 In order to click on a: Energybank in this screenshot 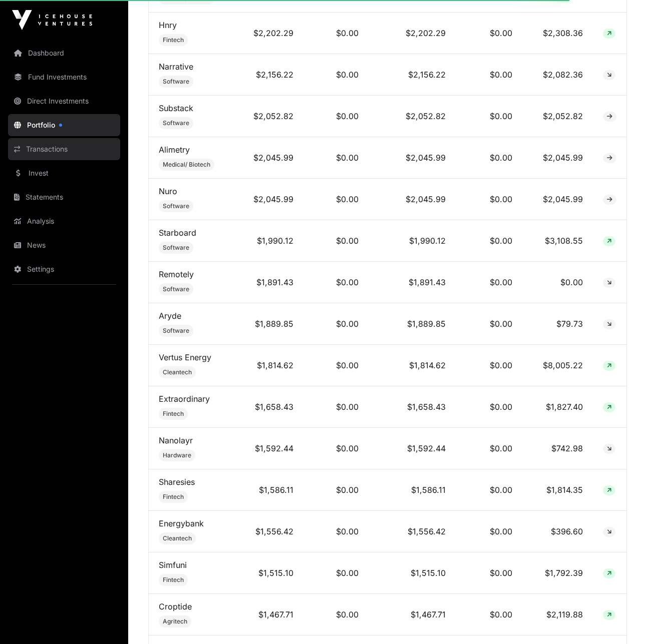, I will do `click(181, 524)`.